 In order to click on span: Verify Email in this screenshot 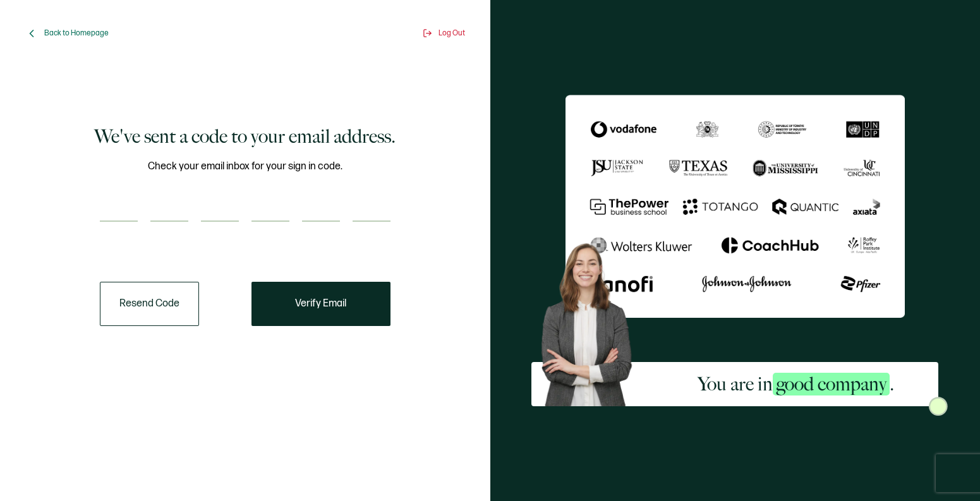, I will do `click(321, 304)`.